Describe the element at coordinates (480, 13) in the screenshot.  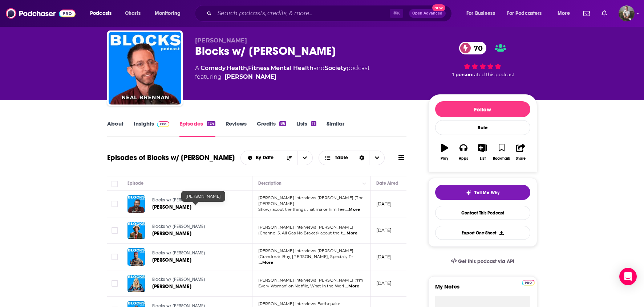
I see `span: For Business` at that location.